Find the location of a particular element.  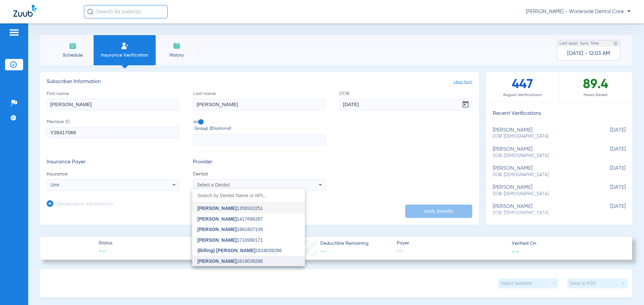

span: 1356910251 is located at coordinates (230, 209).